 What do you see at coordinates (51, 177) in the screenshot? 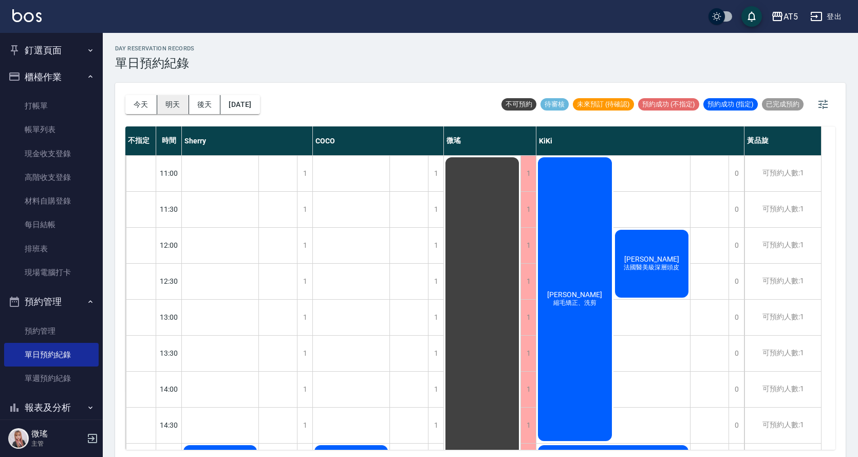
I see `a: 高階收支登錄` at bounding box center [51, 177].